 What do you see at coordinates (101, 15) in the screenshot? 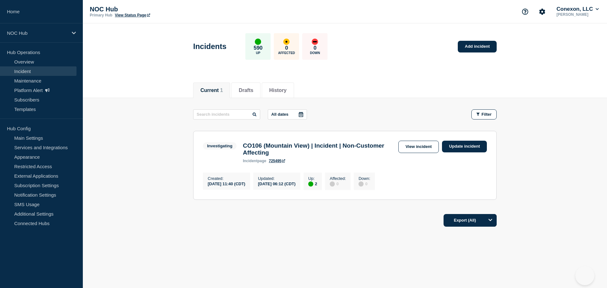
I see `p: Primary Hub` at bounding box center [101, 15].